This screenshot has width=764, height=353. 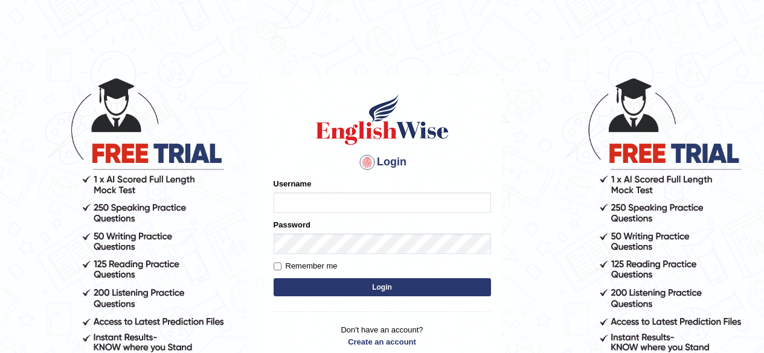 I want to click on input: Remember me, so click(x=277, y=266).